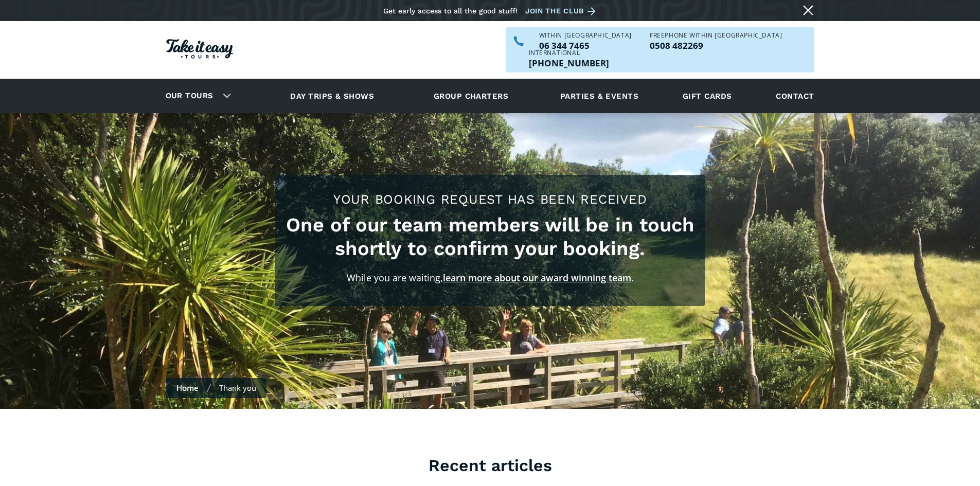 The image size is (980, 486). I want to click on a: Parties & events, so click(599, 96).